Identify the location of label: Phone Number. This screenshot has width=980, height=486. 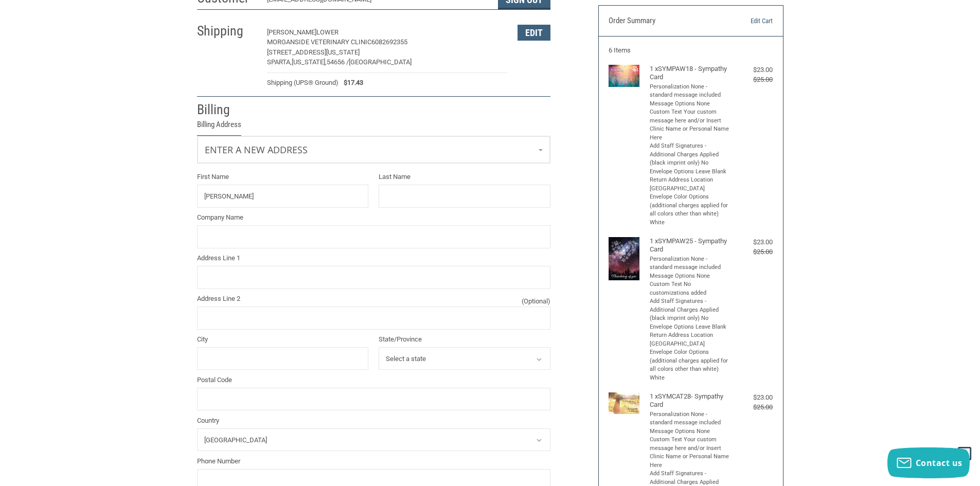
(374, 462).